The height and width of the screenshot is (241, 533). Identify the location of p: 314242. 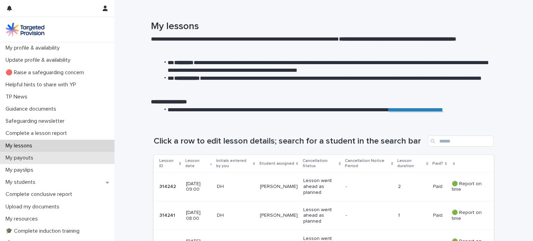
(168, 186).